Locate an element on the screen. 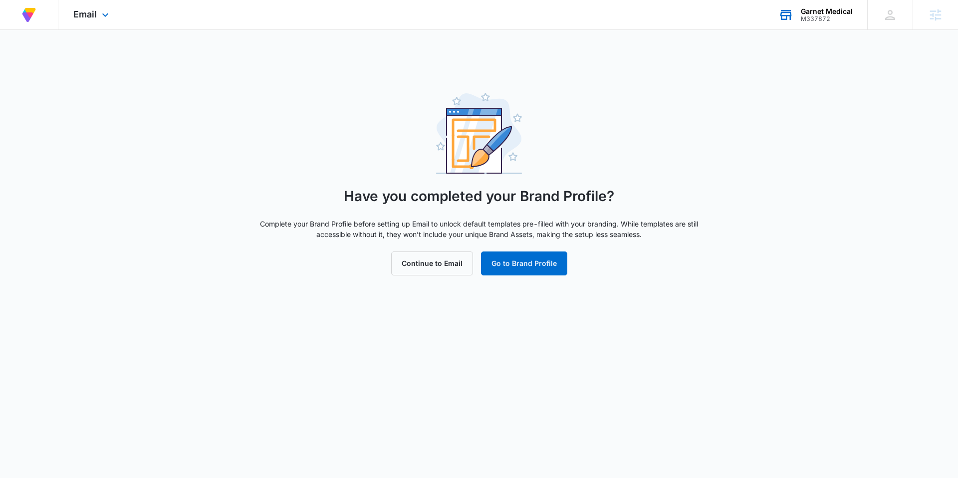 The image size is (958, 478). h3: Have you completed your Brand Profile? is located at coordinates (479, 196).